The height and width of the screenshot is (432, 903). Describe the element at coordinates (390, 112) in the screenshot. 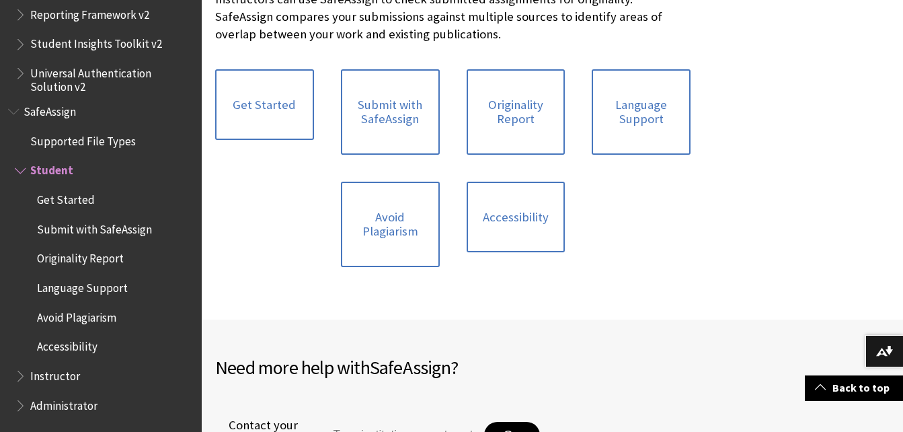

I see `a: Submit with SafeAssign` at that location.